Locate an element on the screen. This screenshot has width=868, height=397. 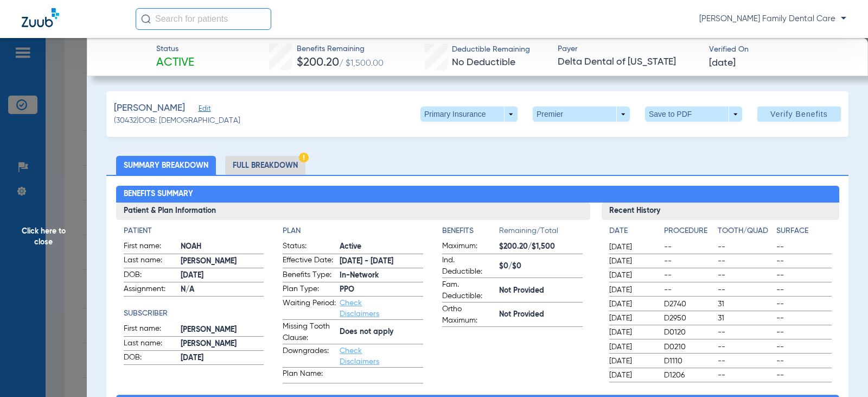
input: Search for patients is located at coordinates (203, 19).